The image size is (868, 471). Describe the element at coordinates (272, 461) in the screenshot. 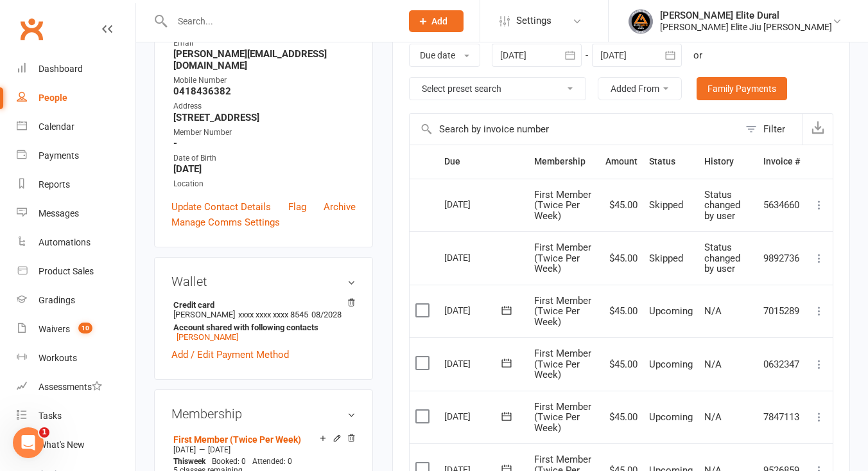

I see `span: Attended: 0` at that location.